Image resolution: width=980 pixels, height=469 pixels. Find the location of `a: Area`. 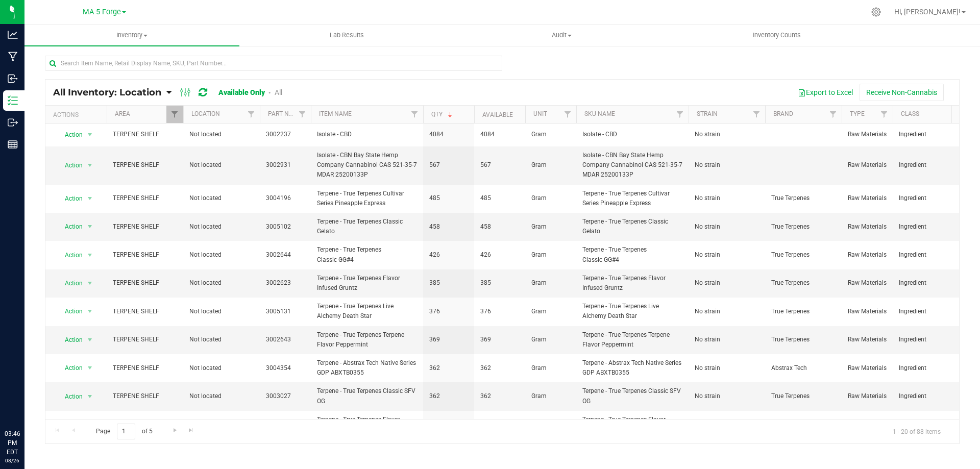

a: Area is located at coordinates (123, 114).